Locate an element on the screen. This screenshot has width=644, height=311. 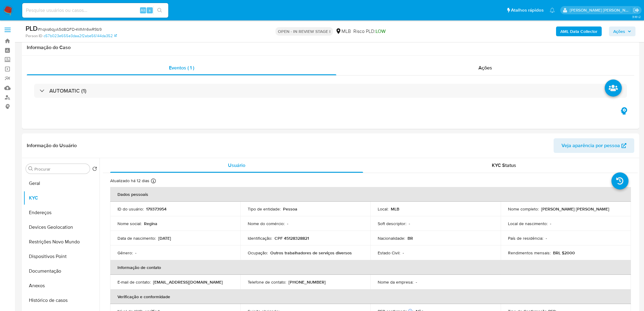
span: Alt is located at coordinates (143, 10).